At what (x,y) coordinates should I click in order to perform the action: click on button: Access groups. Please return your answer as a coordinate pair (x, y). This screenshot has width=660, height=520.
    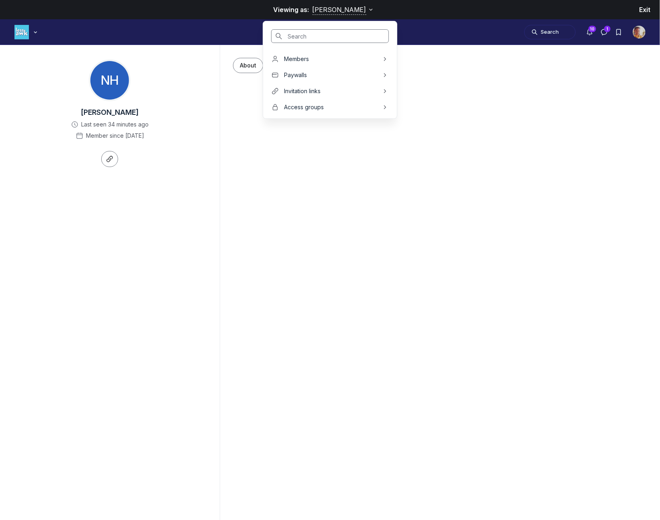
    Looking at the image, I should click on (330, 107).